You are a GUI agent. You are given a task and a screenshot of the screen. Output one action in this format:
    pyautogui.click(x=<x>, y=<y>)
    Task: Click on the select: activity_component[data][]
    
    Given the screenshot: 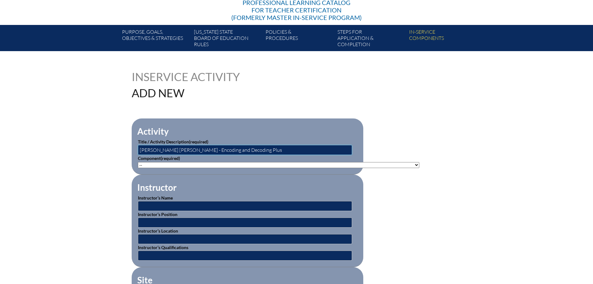 What is the action you would take?
    pyautogui.click(x=279, y=165)
    